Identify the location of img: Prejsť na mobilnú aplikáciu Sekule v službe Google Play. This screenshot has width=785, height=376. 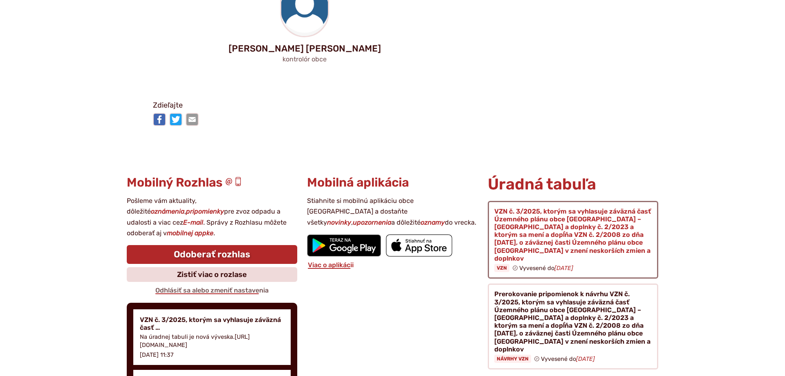
(344, 245).